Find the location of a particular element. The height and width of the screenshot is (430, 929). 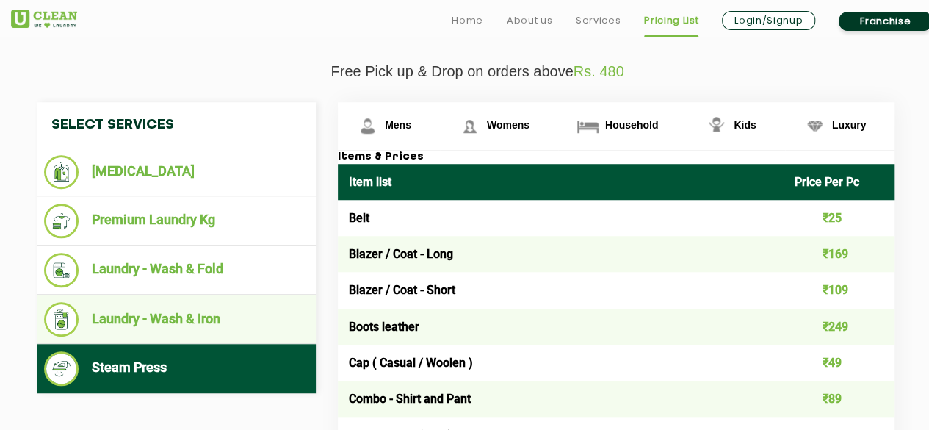

td: Blazer / Coat - Short is located at coordinates (561, 289).